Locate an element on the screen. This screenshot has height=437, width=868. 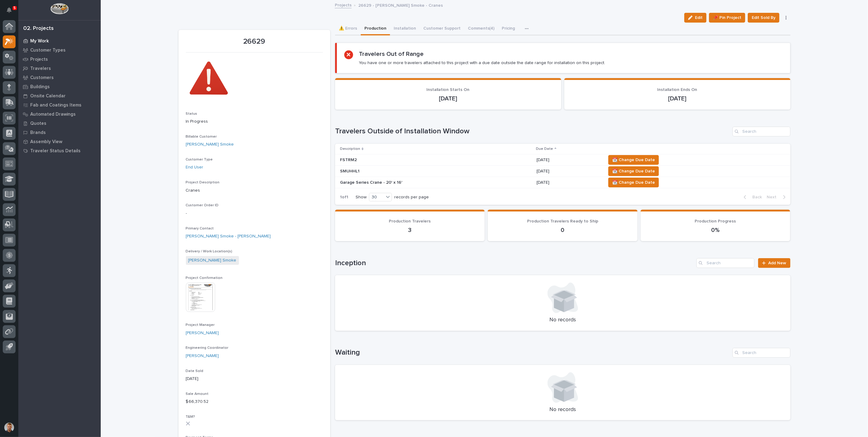
a: Fab and Coatings Items is located at coordinates (60, 105).